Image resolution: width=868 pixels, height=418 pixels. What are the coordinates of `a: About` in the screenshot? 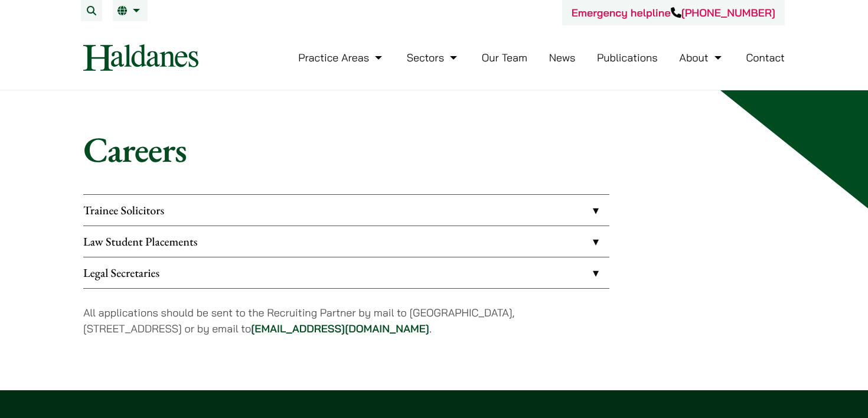 It's located at (702, 57).